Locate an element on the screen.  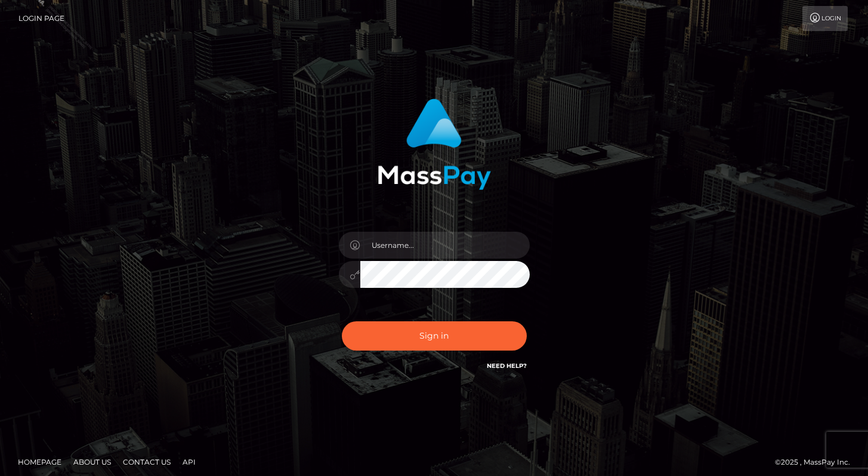
a: API is located at coordinates (189, 461).